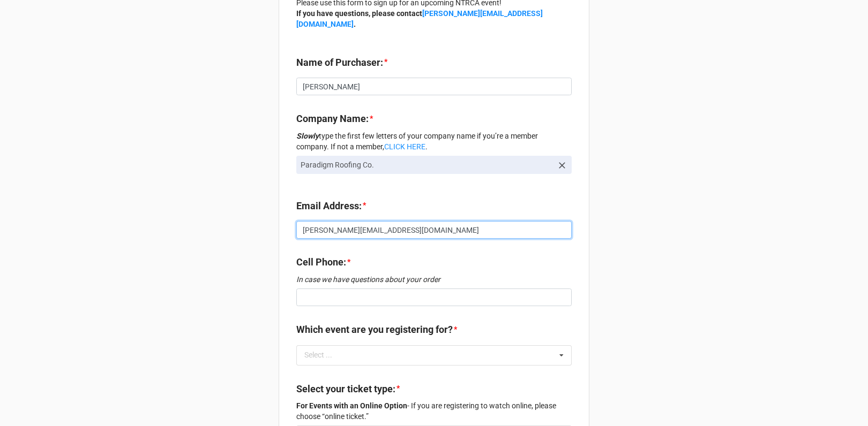 Image resolution: width=868 pixels, height=426 pixels. I want to click on strong: For Events with an Online Option, so click(352, 406).